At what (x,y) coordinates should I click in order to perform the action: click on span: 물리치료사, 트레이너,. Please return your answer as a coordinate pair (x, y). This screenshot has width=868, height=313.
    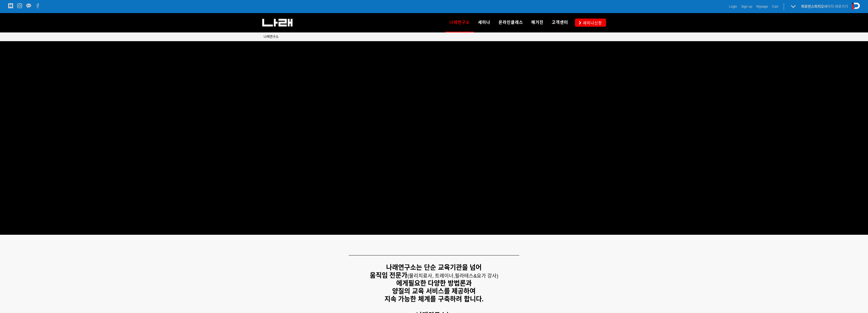
    Looking at the image, I should click on (432, 276).